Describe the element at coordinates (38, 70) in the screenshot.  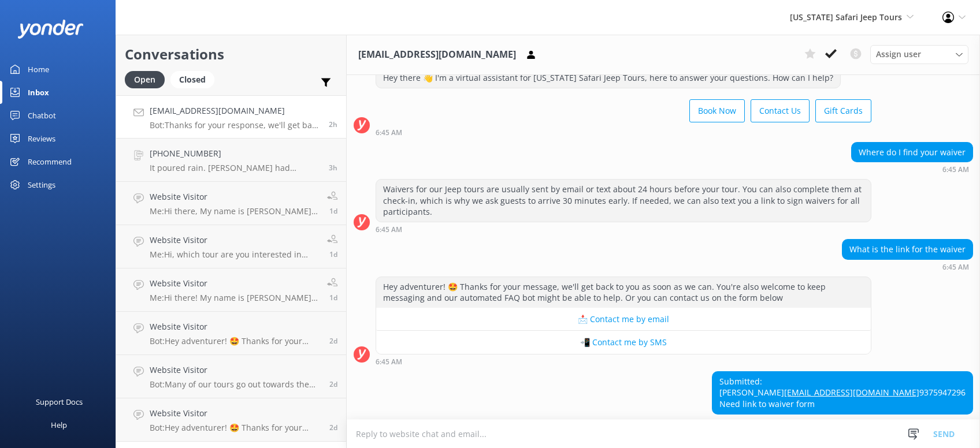
I see `div: Home` at that location.